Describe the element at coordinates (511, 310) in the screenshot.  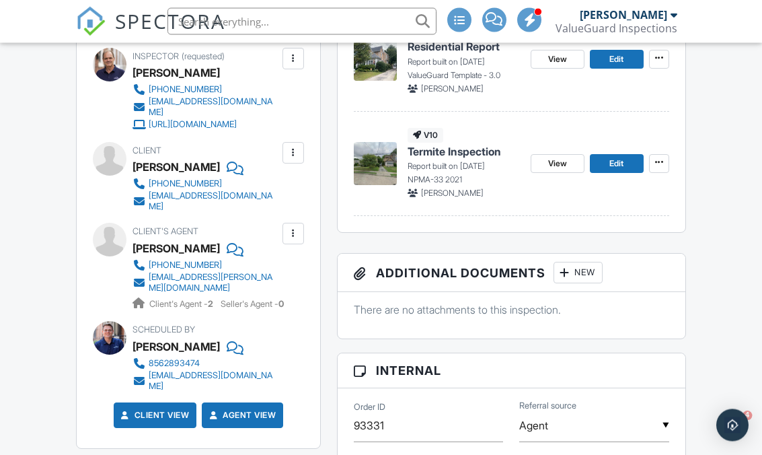
I see `p: There are no attachments to this inspection.` at that location.